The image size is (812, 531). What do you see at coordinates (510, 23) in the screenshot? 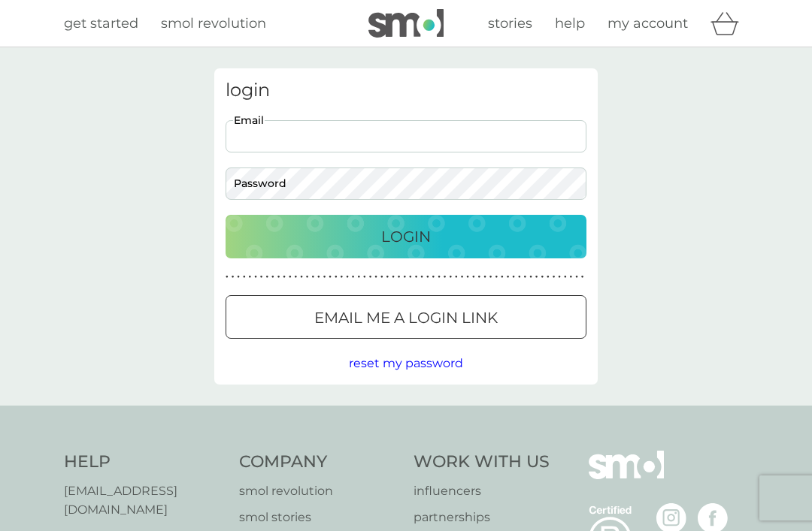
I see `a: stories` at bounding box center [510, 23].